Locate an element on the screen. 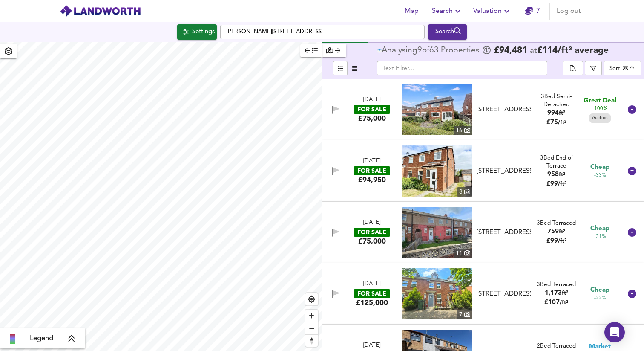  button: Settings is located at coordinates (197, 32).